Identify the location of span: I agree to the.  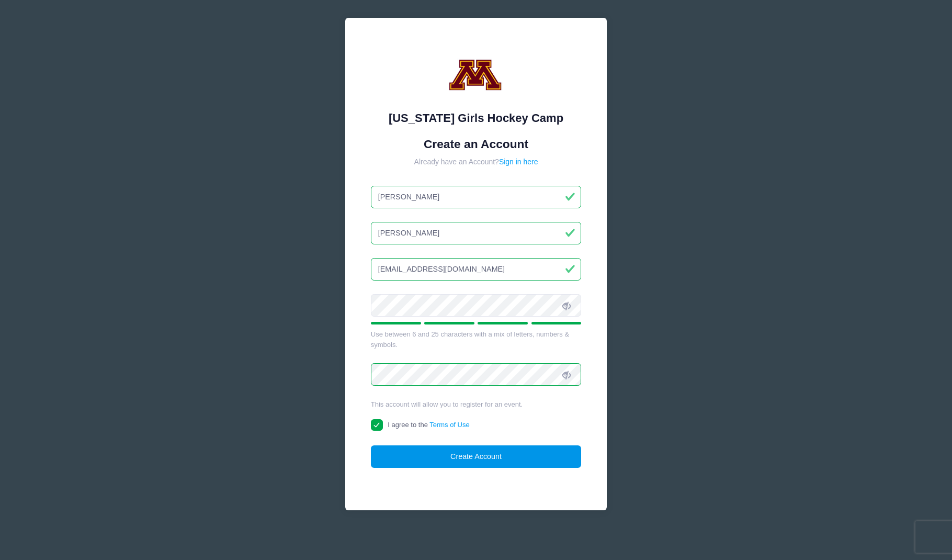
(429, 424).